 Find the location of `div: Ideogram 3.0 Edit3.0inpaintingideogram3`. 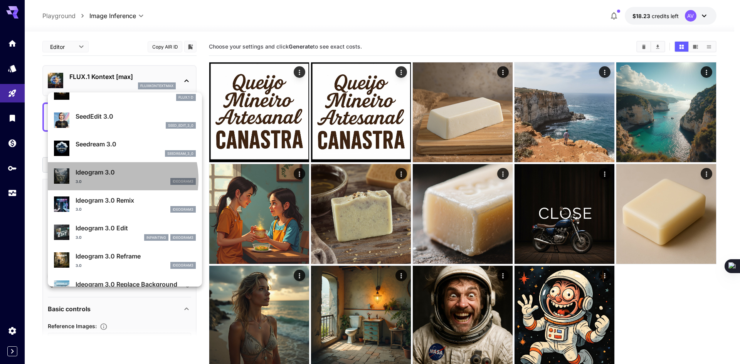

div: Ideogram 3.0 Edit3.0inpaintingideogram3 is located at coordinates (125, 232).